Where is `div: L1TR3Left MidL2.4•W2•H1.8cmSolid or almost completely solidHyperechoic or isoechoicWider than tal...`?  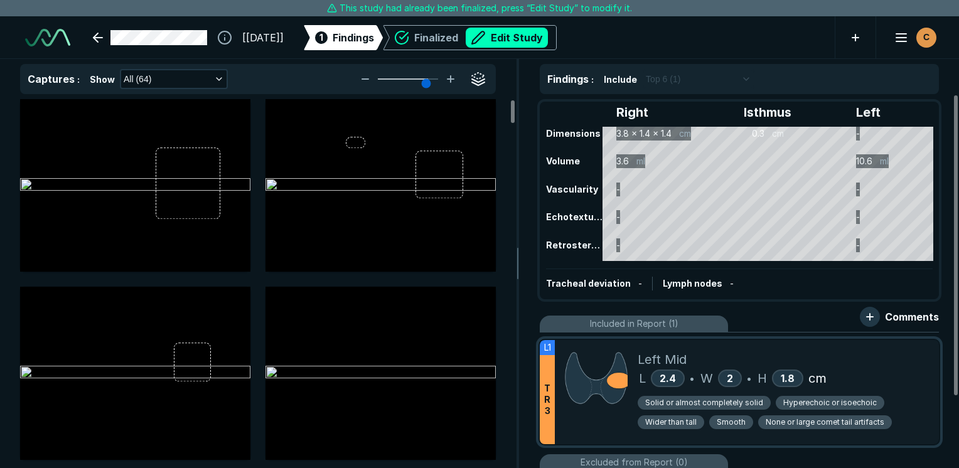
div: L1TR3Left MidL2.4•W2•H1.8cmSolid or almost completely solidHyperechoic or isoechoicWider than tal... is located at coordinates (740, 392).